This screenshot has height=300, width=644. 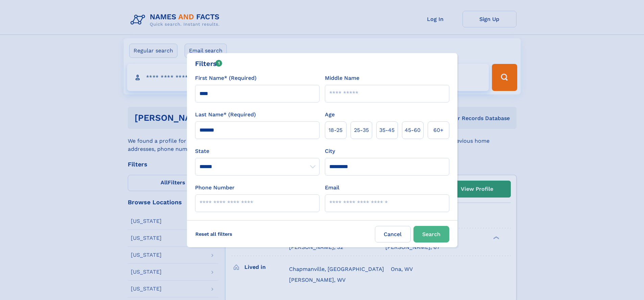 What do you see at coordinates (329, 115) in the screenshot?
I see `label: Age` at bounding box center [329, 115].